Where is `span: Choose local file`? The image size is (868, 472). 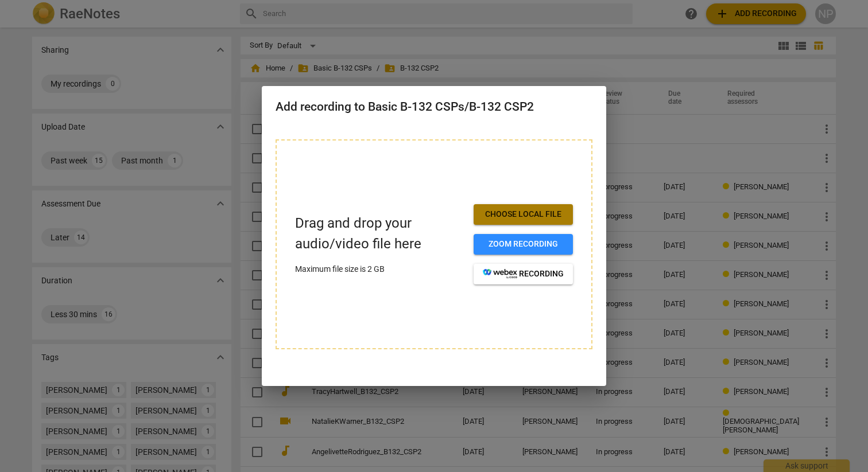 span: Choose local file is located at coordinates (523, 214).